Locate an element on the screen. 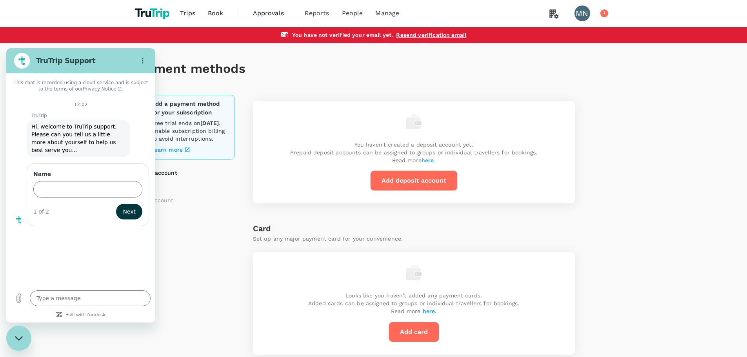  button: Options menu is located at coordinates (136, 13).